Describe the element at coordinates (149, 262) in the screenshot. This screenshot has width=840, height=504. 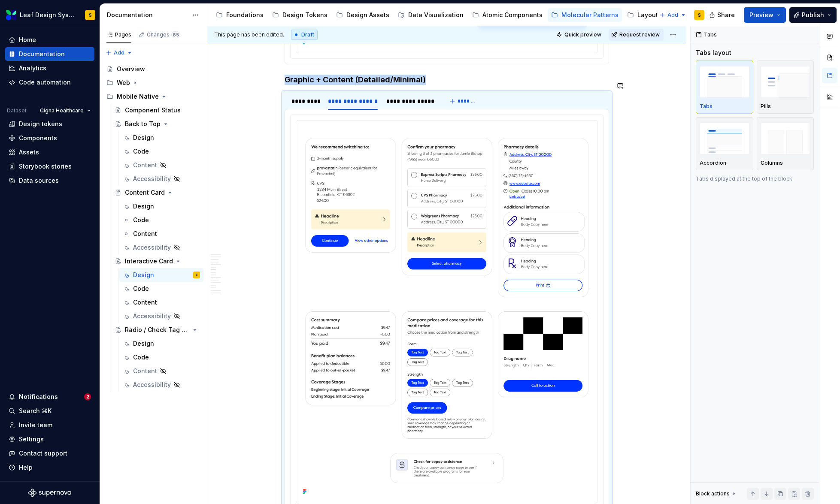
I see `div: Interactive Card` at that location.